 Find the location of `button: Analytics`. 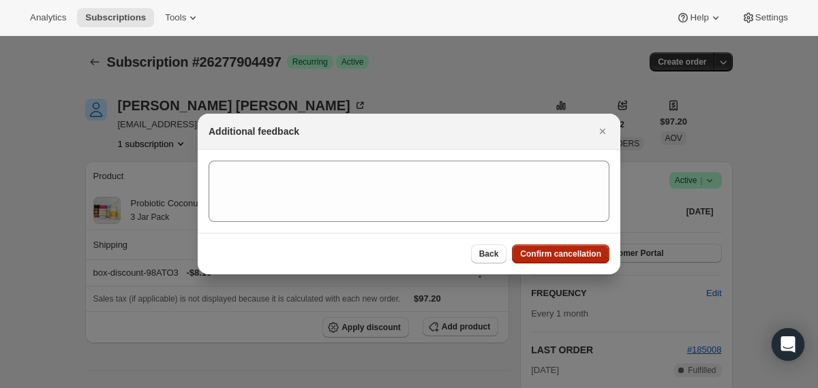

button: Analytics is located at coordinates (48, 18).